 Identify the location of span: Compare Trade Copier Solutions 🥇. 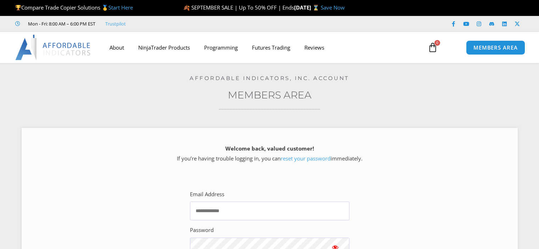
(74, 7).